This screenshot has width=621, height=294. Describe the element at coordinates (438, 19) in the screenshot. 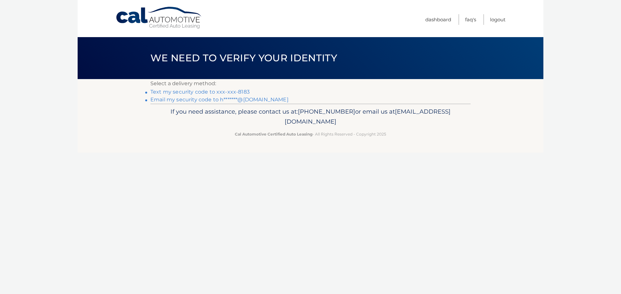

I see `a: Dashboard` at that location.